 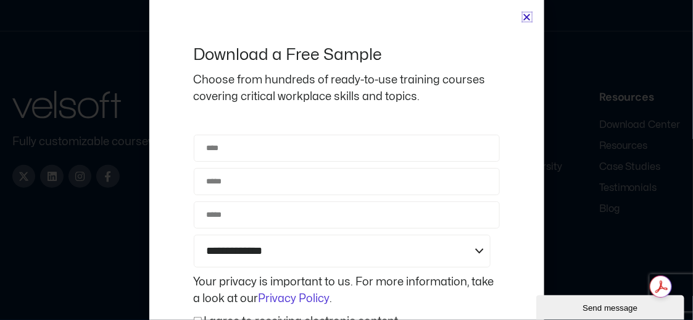 What do you see at coordinates (347, 290) in the screenshot?
I see `div: Your privacy is important to us. For more information, take a look at our .` at bounding box center [347, 290].